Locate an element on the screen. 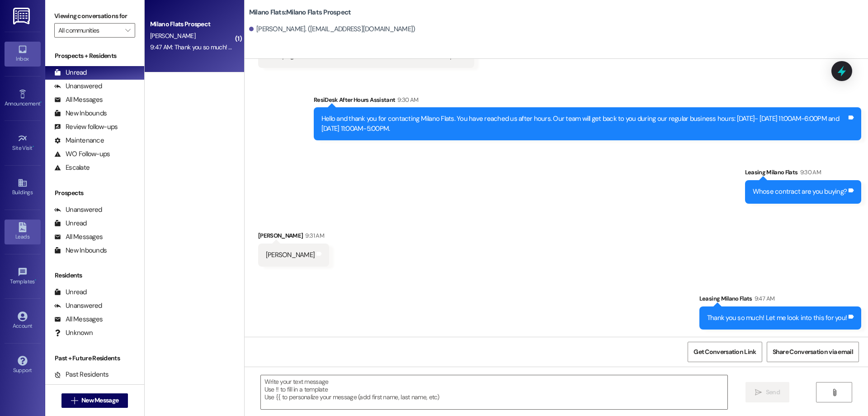 Image resolution: width=868 pixels, height=416 pixels. div: Milano Flats Prospect is located at coordinates (191, 24).